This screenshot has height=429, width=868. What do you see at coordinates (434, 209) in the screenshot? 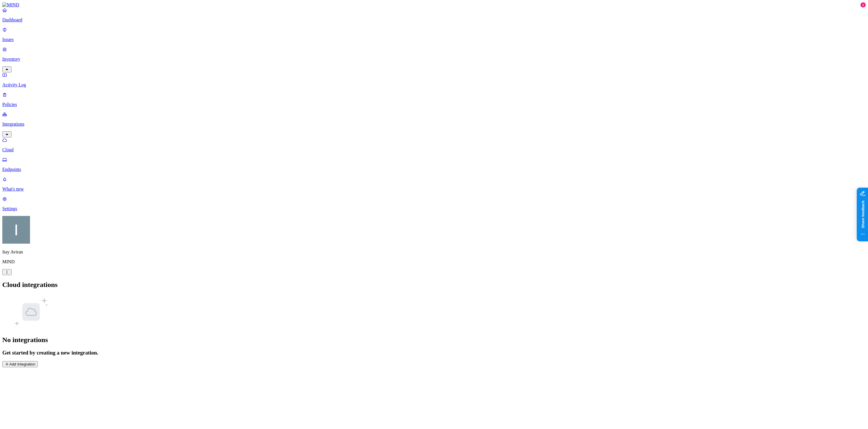
I see `p: Settings` at bounding box center [434, 209].